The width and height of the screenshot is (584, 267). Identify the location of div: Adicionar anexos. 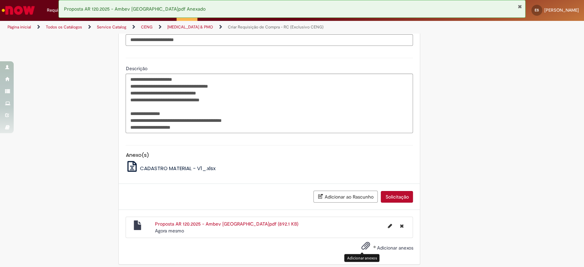
(361, 257).